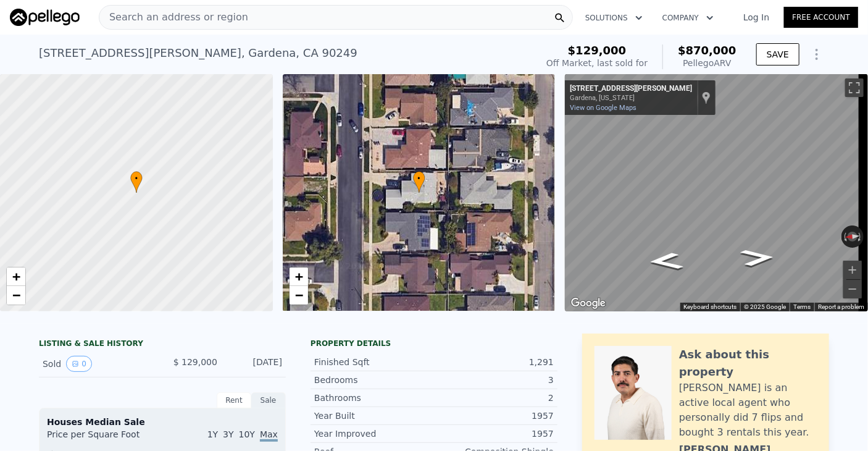 This screenshot has width=868, height=451. I want to click on button: Show Options, so click(817, 54).